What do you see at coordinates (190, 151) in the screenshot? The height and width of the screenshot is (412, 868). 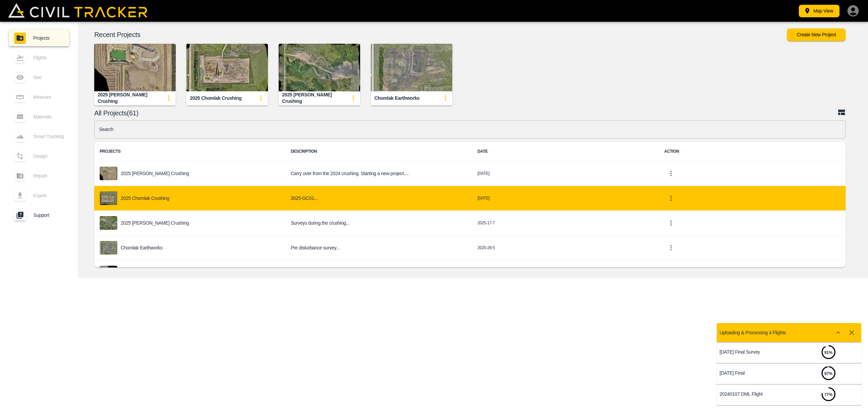 I see `th: PROJECTS` at bounding box center [190, 151].